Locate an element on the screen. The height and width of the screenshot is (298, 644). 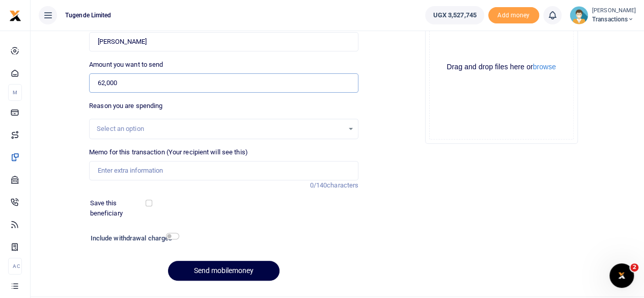
li: Ac is located at coordinates (15, 266).